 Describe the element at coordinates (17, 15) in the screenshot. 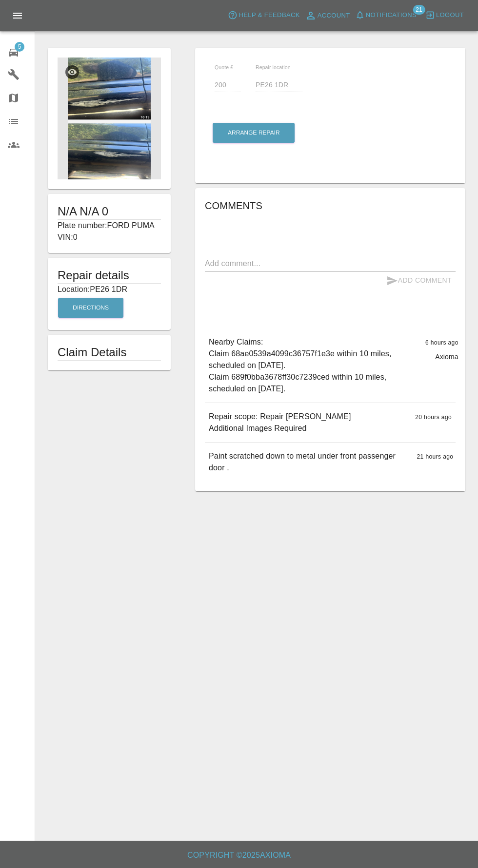

I see `button: Open drawer` at that location.